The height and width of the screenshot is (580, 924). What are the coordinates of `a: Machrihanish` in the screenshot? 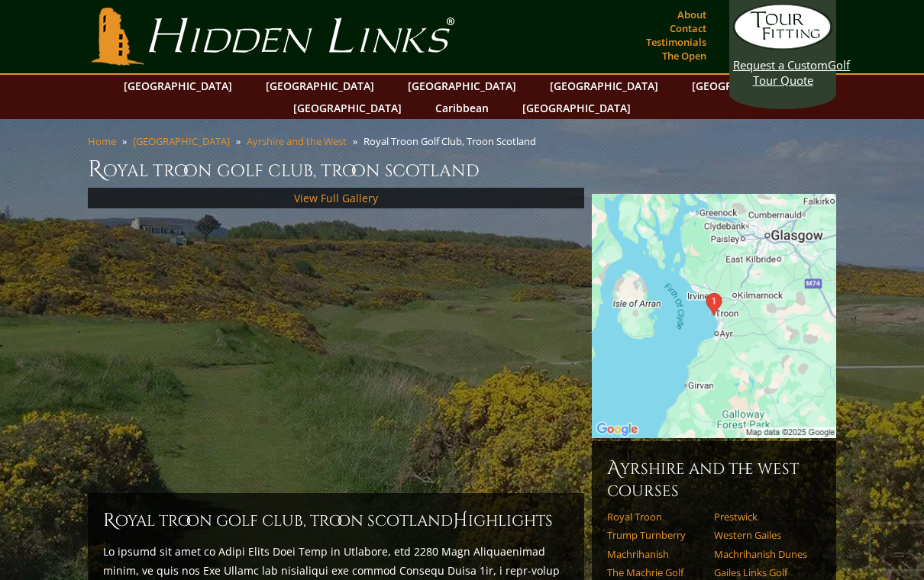 It's located at (655, 554).